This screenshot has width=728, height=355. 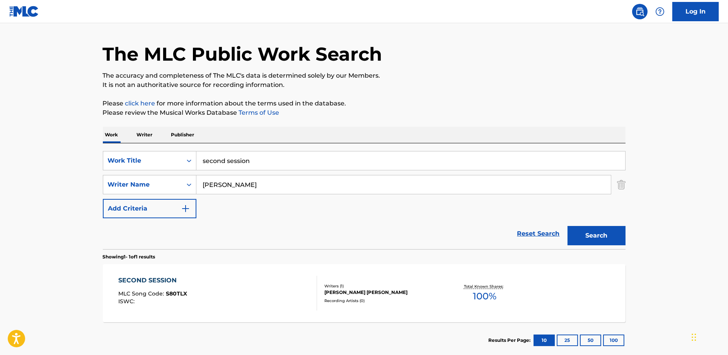 What do you see at coordinates (153, 281) in the screenshot?
I see `div: SECOND SESSION` at bounding box center [153, 281].